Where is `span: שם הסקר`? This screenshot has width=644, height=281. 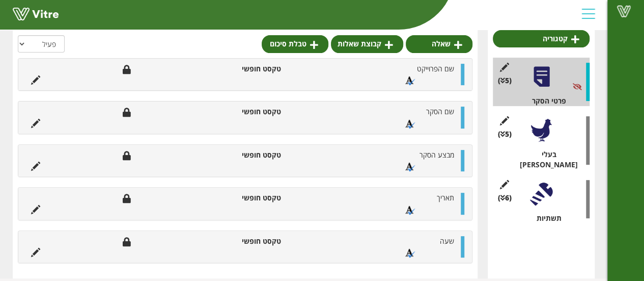 span: שם הסקר is located at coordinates (440, 111).